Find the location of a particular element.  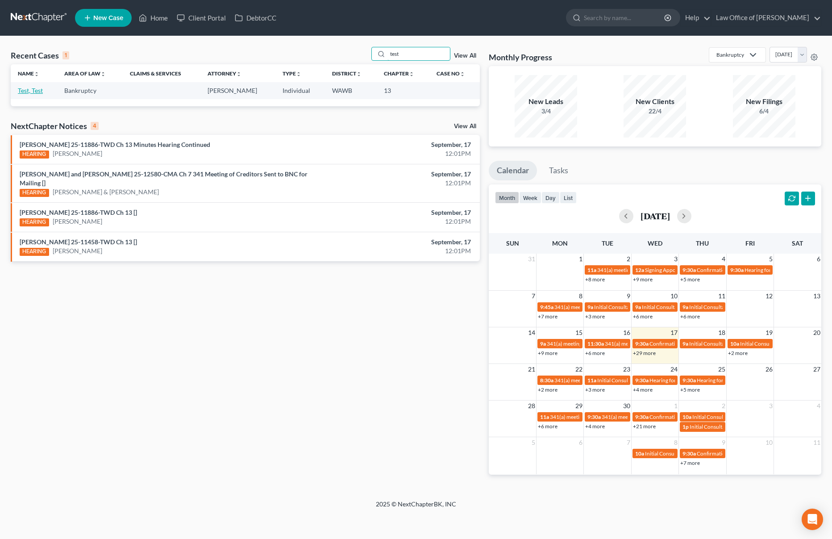

span: 9 is located at coordinates (629, 296).